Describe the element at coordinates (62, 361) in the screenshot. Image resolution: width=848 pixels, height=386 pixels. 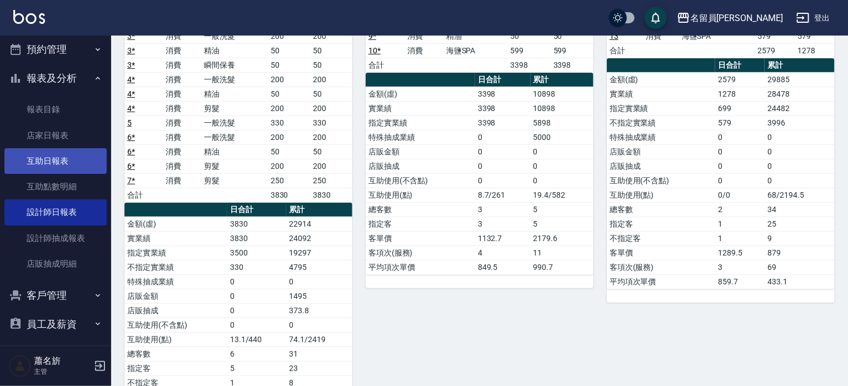
I see `h5: 蕭名旂` at that location.